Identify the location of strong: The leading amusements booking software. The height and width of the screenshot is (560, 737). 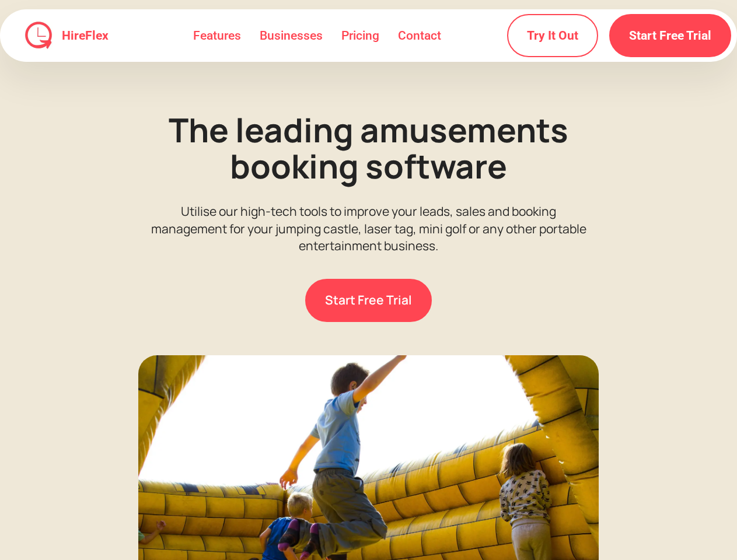
(368, 147).